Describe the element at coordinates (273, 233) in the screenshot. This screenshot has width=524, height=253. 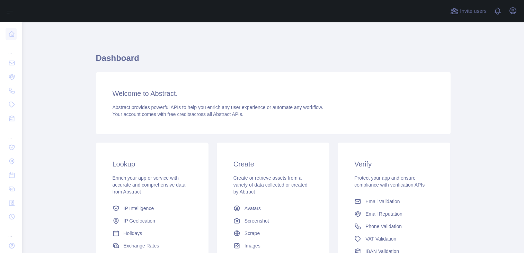
I see `a: Scrape` at that location.